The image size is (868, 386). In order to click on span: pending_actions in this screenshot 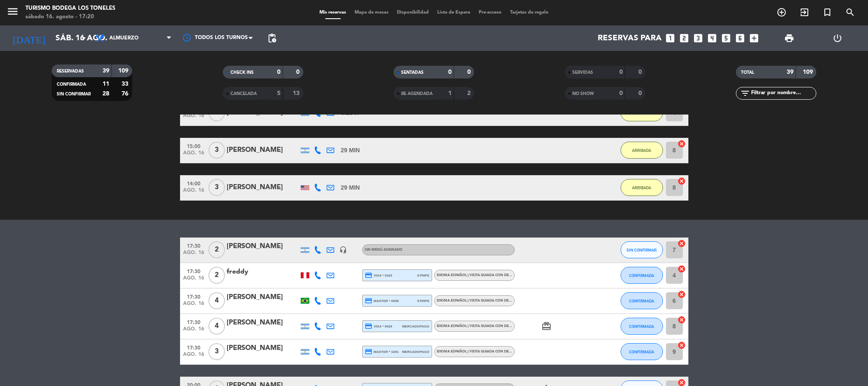, I will do `click(272, 38)`.